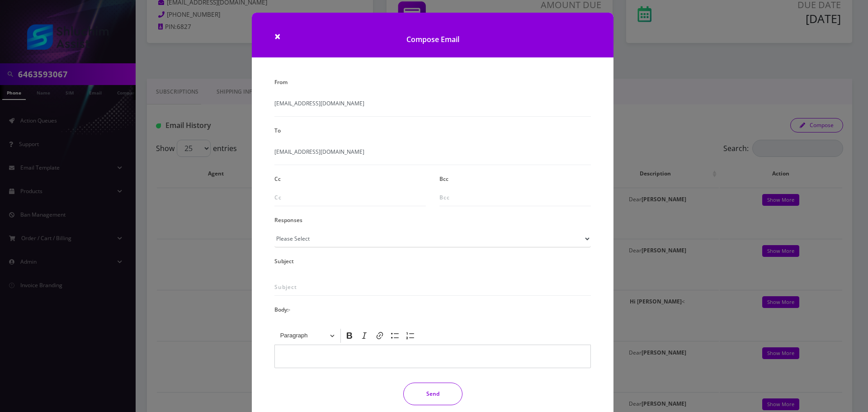  What do you see at coordinates (444, 179) in the screenshot?
I see `label: Bcc` at bounding box center [444, 179].